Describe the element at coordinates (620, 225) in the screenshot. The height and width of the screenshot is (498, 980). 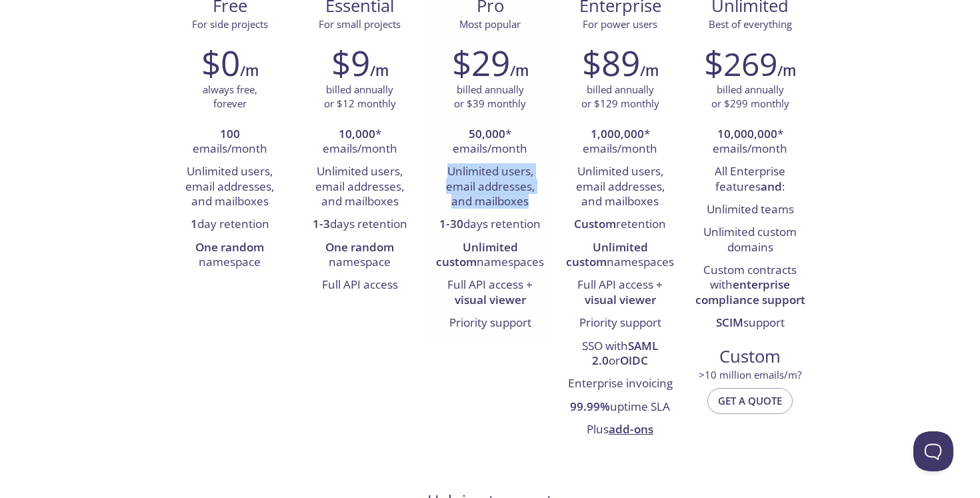
I see `li: retention` at that location.